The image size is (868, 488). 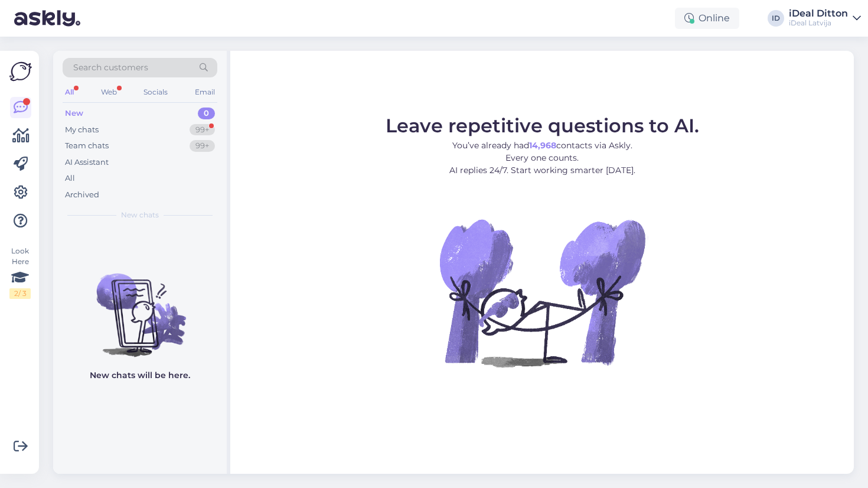 What do you see at coordinates (155, 92) in the screenshot?
I see `div: Socials` at bounding box center [155, 92].